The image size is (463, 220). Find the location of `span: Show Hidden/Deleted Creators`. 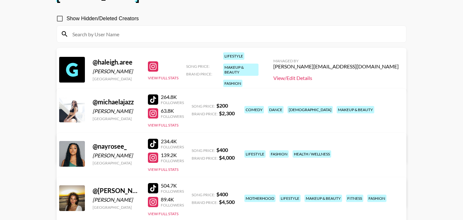

span: Show Hidden/Deleted Creators is located at coordinates (103, 19).